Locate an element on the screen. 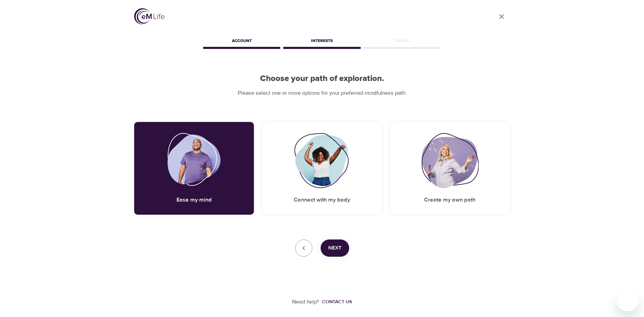 Image resolution: width=644 pixels, height=317 pixels. div: Ease my mindEase my mind is located at coordinates (194, 168).